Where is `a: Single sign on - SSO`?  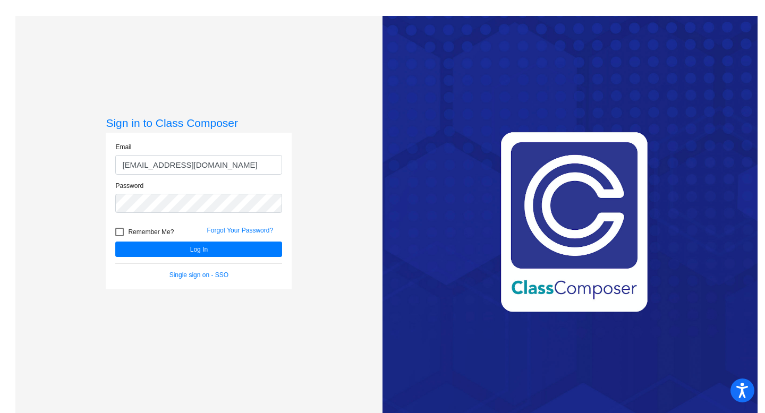 a: Single sign on - SSO is located at coordinates (199, 275).